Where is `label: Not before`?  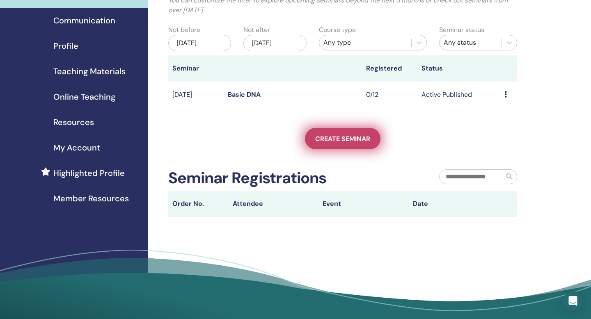
label: Not before is located at coordinates (184, 30).